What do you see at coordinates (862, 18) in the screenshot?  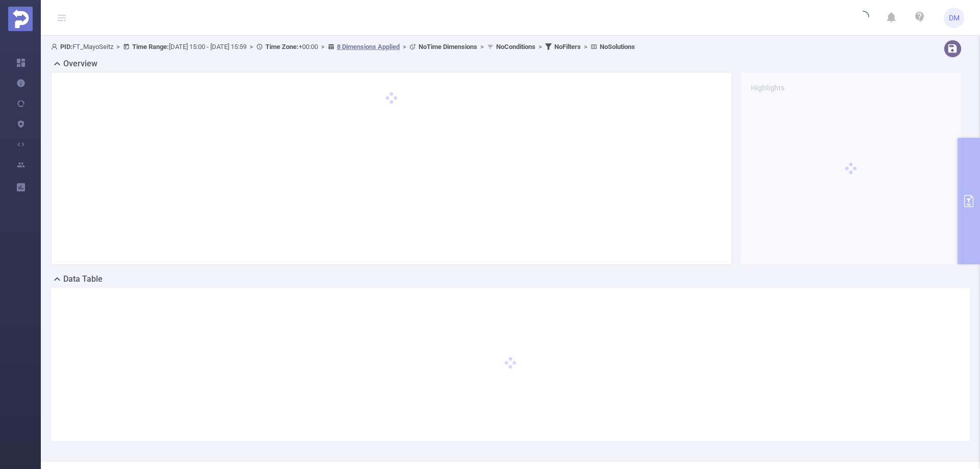 I see `i: icon: loading` at bounding box center [862, 18].